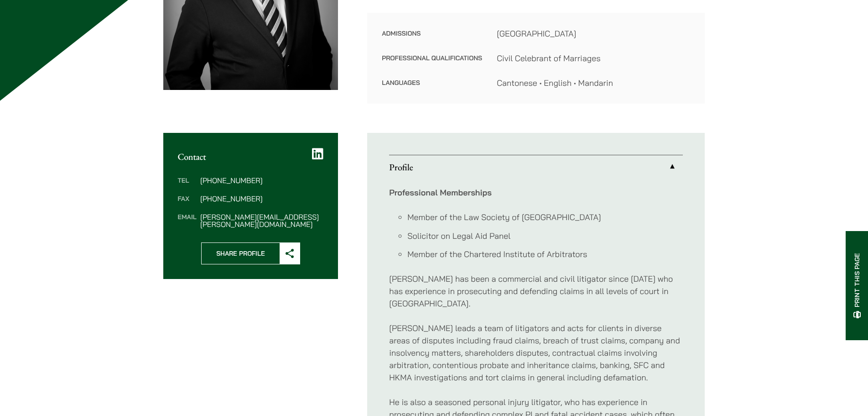 The height and width of the screenshot is (416, 868). Describe the element at coordinates (318, 154) in the screenshot. I see `a: LinkedIn` at that location.